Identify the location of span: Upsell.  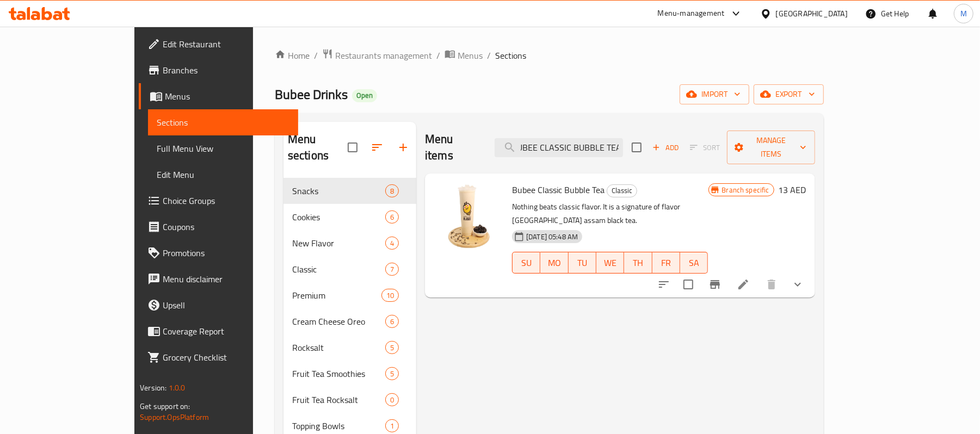
(226, 305).